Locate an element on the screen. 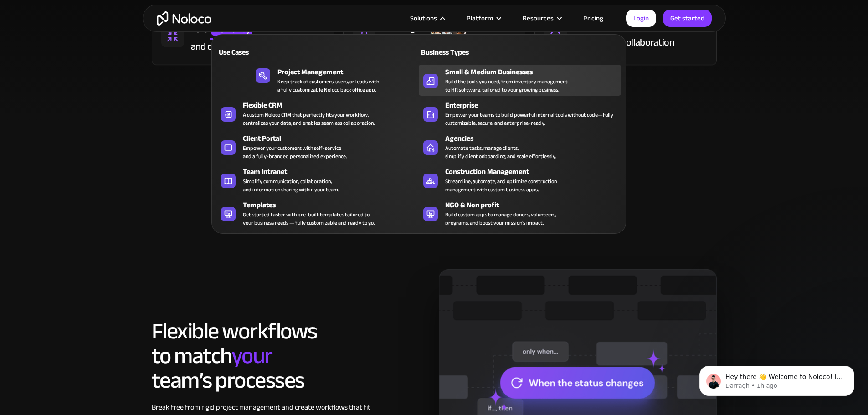 This screenshot has width=868, height=415. a: Pricing is located at coordinates (593, 18).